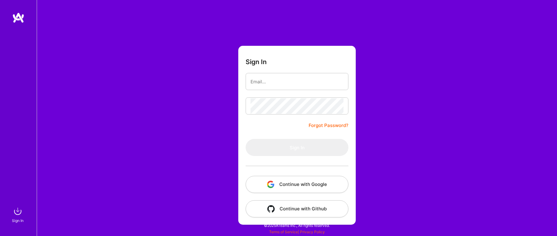 This screenshot has width=557, height=236. What do you see at coordinates (256, 62) in the screenshot?
I see `h3: Sign In` at bounding box center [256, 62].